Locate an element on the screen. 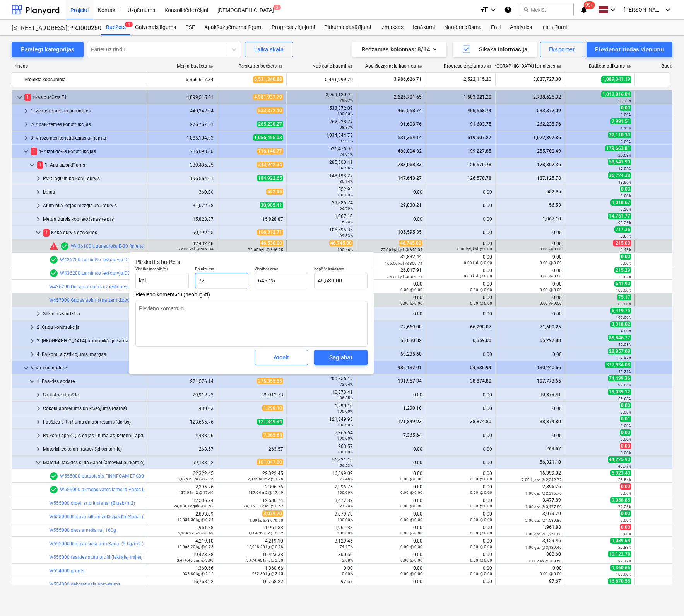  div: Iestatījumi is located at coordinates (554, 28).